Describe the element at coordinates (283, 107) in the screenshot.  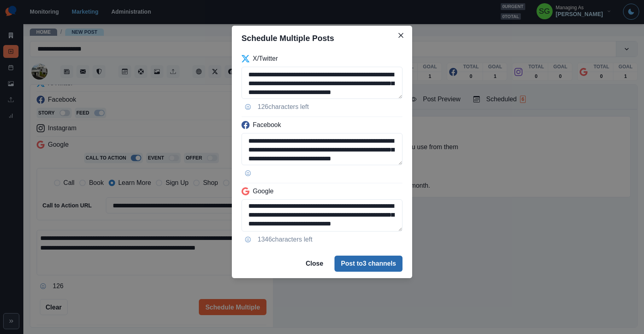
I see `p: 126 characters left` at that location.